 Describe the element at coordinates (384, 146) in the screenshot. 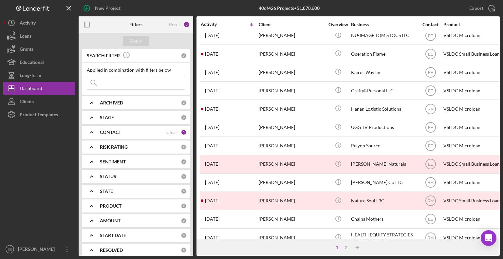

I see `div: Relyon Source` at that location.